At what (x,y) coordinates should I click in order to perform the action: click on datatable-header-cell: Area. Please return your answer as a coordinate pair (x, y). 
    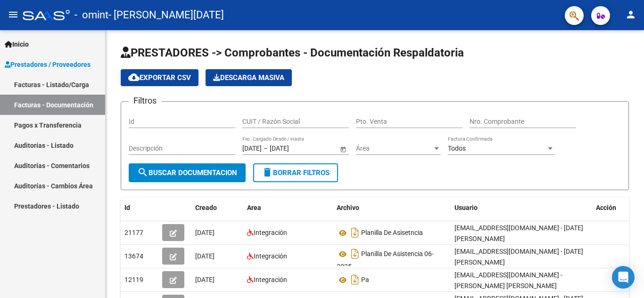
    Looking at the image, I should click on (288, 208).